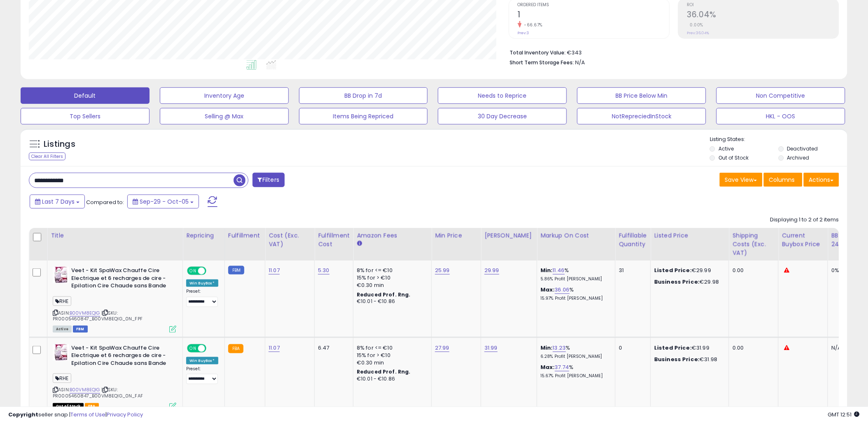  I want to click on label: Active, so click(726, 148).